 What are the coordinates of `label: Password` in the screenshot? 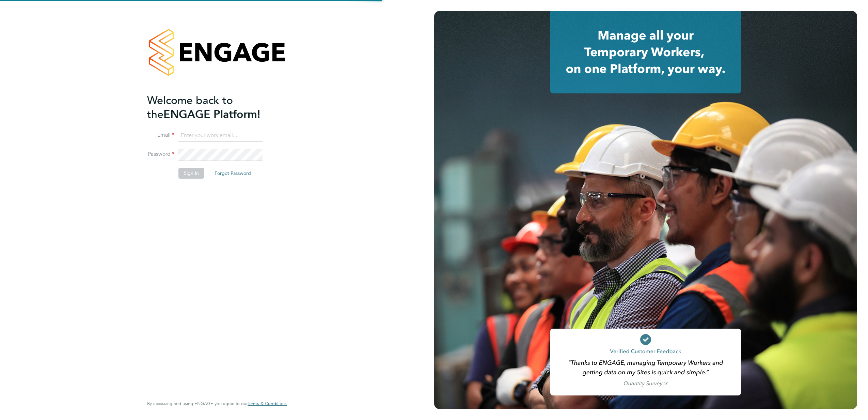 It's located at (160, 154).